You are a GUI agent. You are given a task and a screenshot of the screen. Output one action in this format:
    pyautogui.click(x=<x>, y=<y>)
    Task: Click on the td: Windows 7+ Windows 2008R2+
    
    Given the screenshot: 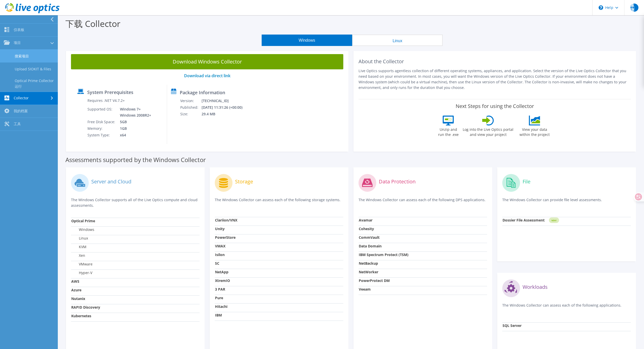 What is the action you would take?
    pyautogui.click(x=134, y=112)
    